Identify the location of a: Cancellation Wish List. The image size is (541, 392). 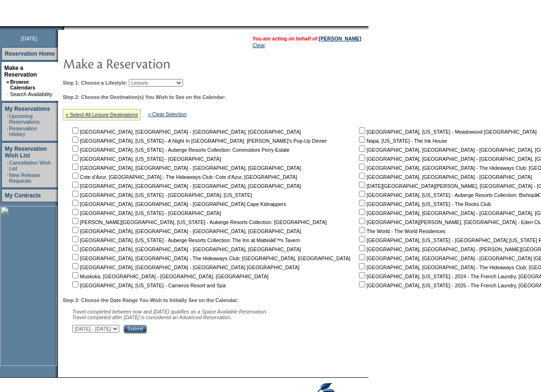
(30, 166).